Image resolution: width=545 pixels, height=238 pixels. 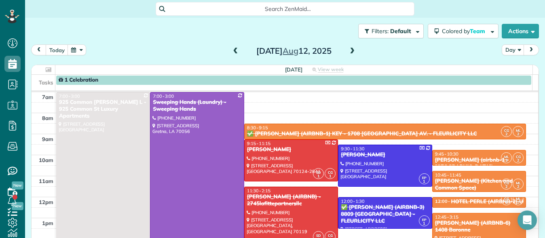 What do you see at coordinates (478, 31) in the screenshot?
I see `span: Team` at bounding box center [478, 31].